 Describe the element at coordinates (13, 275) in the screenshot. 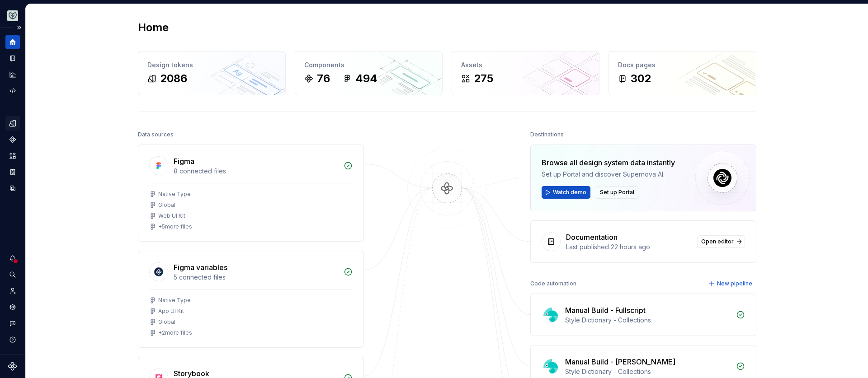

I see `div: Search ⌘K` at that location.